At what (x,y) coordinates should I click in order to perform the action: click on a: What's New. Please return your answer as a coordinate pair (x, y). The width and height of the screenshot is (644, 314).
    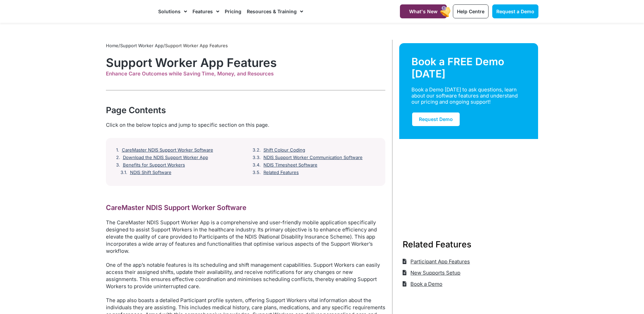
    Looking at the image, I should click on (423, 11).